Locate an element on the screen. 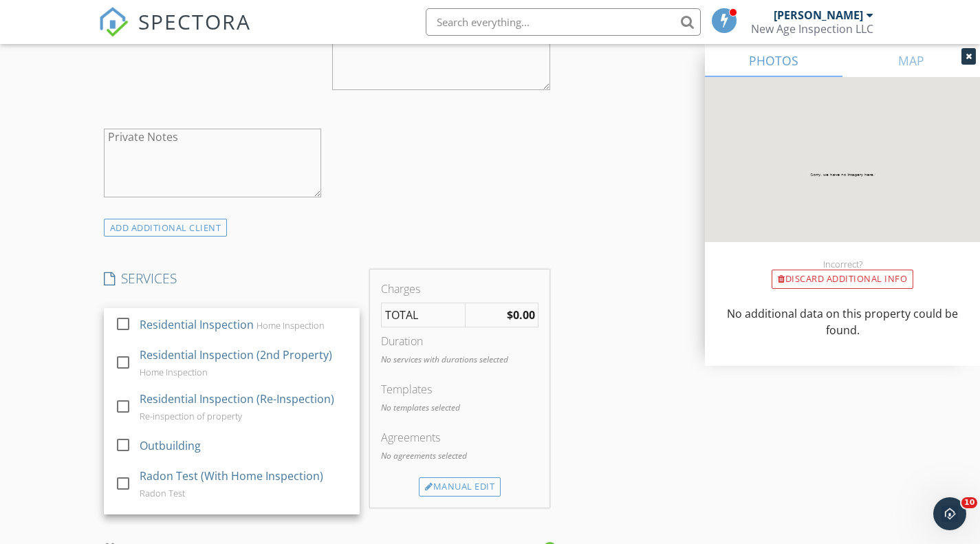 This screenshot has width=980, height=544. h4: SERVICES is located at coordinates (232, 279).